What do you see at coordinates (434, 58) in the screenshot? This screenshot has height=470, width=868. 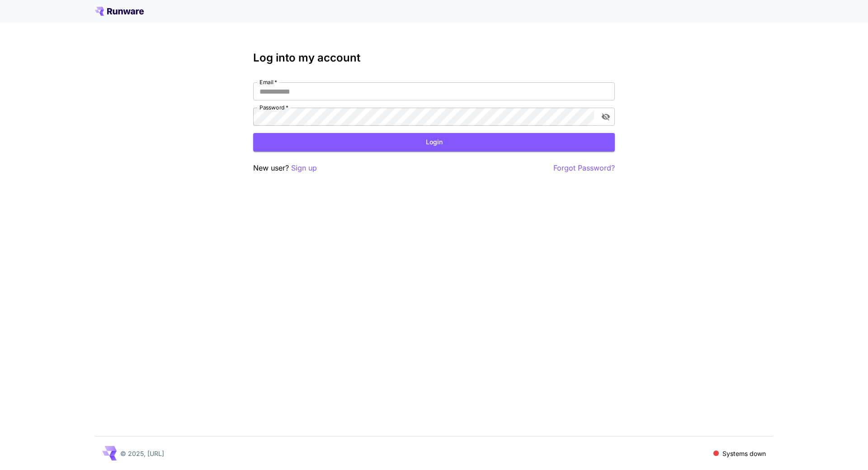 I see `h3: Log into my account` at bounding box center [434, 58].